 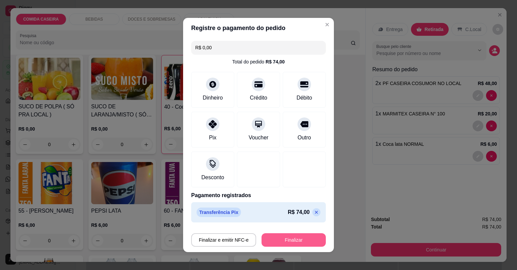 I want to click on header: Registre o pagamento do pedido, so click(x=259, y=28).